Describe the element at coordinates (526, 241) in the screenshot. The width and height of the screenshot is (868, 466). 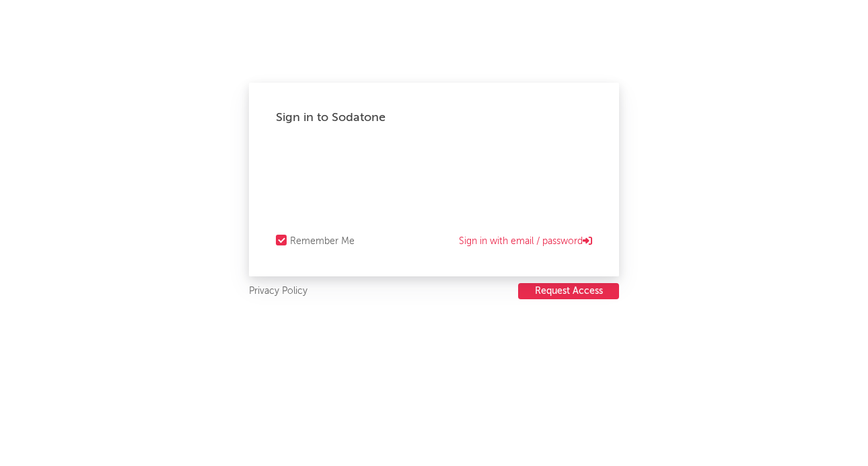
I see `a: Sign in with email / password` at that location.